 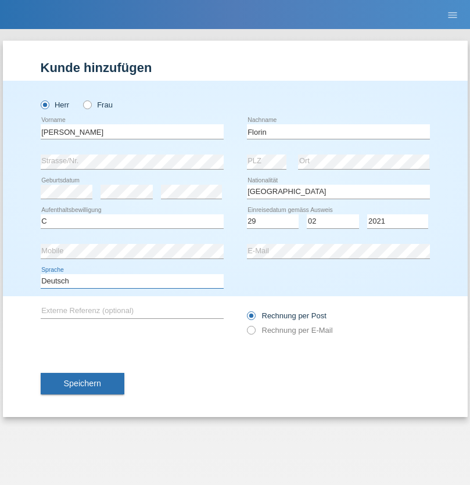 What do you see at coordinates (251, 333) in the screenshot?
I see `input: Rechnung per E-Mail` at bounding box center [251, 333].